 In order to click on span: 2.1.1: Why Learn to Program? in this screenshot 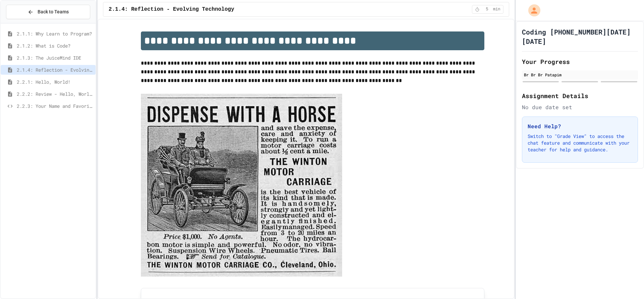, I will do `click(55, 33)`.